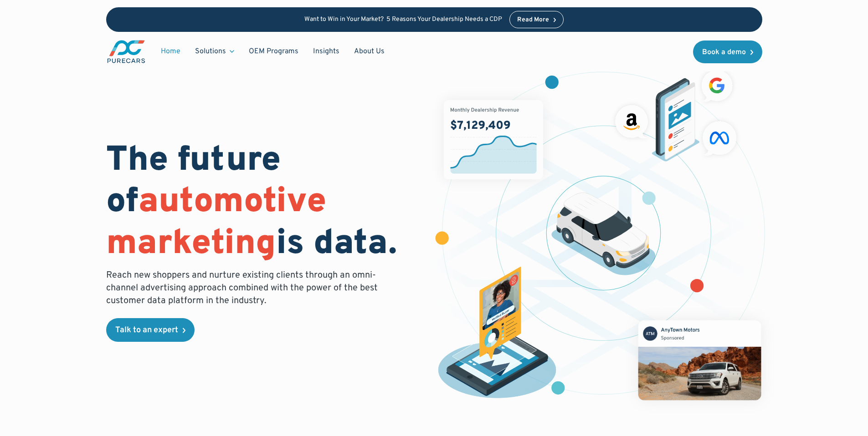 The width and height of the screenshot is (868, 436). Describe the element at coordinates (245, 288) in the screenshot. I see `p: Reach new shoppers and nurture existing clients through an omni-channel advertising approach comb...` at that location.